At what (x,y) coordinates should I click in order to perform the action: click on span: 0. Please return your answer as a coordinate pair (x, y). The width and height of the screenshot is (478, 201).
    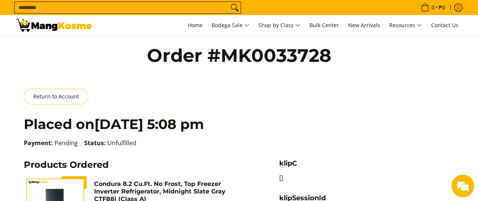
    Looking at the image, I should click on (433, 8).